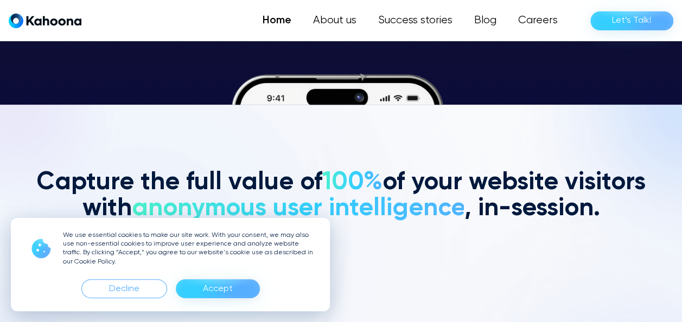 This screenshot has height=322, width=682. I want to click on a: Home, so click(277, 21).